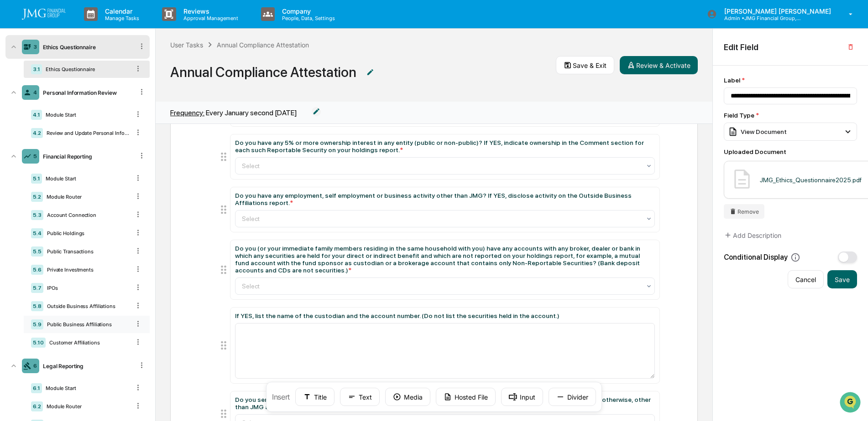 Image resolution: width=868 pixels, height=421 pixels. I want to click on button: Start new chat, so click(161, 78).